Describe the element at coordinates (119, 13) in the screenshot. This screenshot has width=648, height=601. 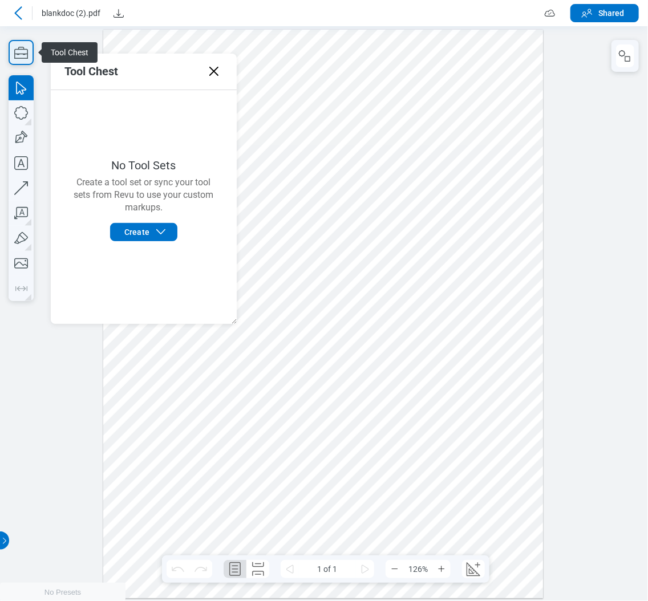
I see `button: Download` at that location.